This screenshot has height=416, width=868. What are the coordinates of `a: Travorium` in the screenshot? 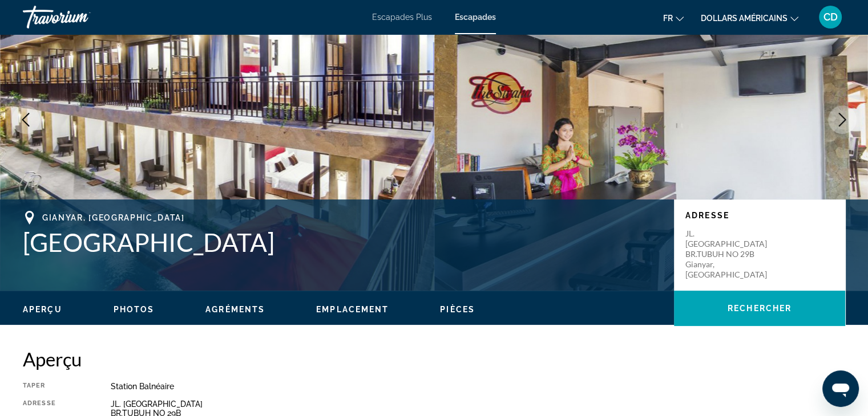 It's located at (80, 17).